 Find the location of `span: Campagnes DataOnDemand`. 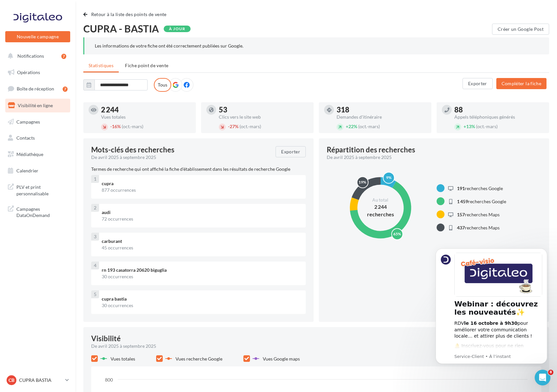

span: Campagnes DataOnDemand is located at coordinates (42, 211).